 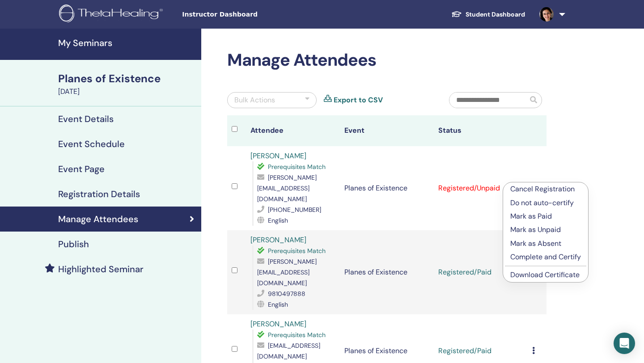 What do you see at coordinates (98, 219) in the screenshot?
I see `h4: Manage Attendees` at bounding box center [98, 219].